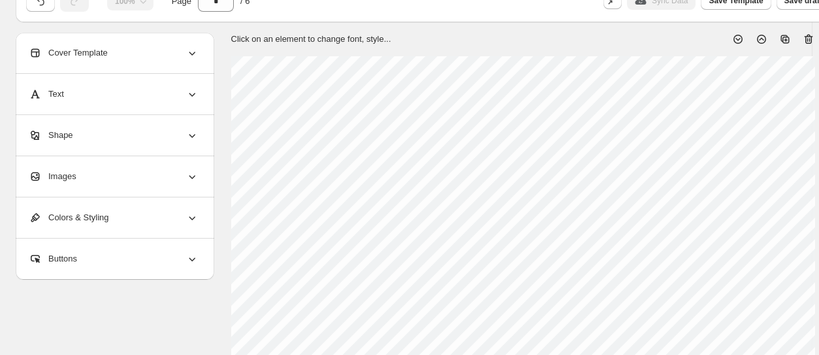  What do you see at coordinates (68, 53) in the screenshot?
I see `span: Cover Template` at bounding box center [68, 53].